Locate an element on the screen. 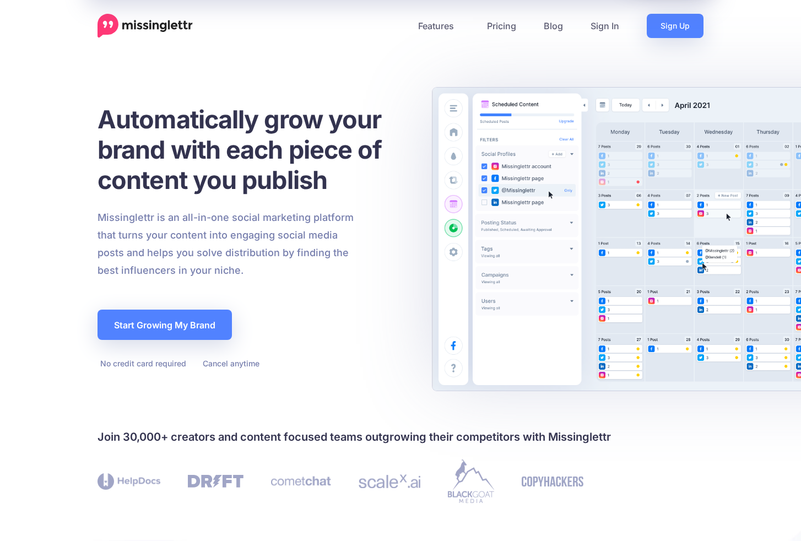 This screenshot has width=801, height=541. p: Missinglettr is an all-in-one social marketing platform that turns your content into engaging soc... is located at coordinates (226, 244).